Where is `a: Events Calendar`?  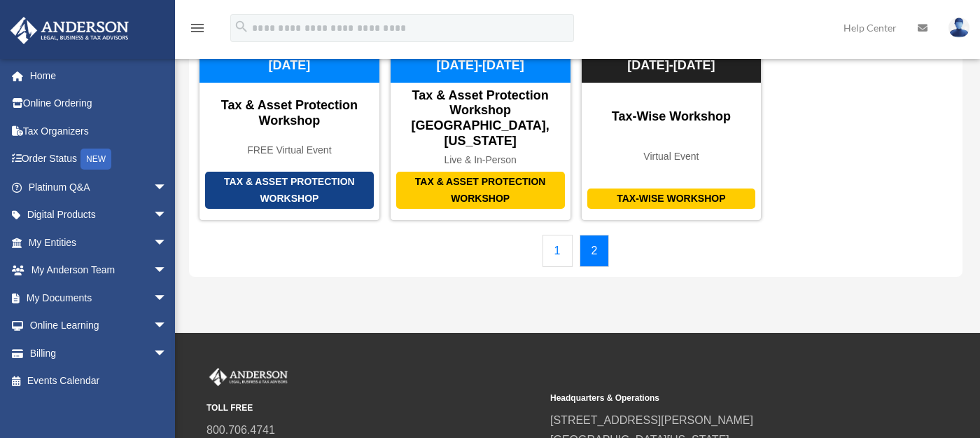 a: Events Calendar is located at coordinates (95, 381).